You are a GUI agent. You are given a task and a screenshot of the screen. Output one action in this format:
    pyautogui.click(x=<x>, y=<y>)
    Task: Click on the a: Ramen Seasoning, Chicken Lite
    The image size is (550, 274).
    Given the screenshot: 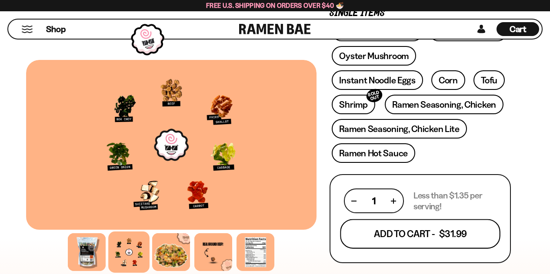 What is the action you would take?
    pyautogui.click(x=399, y=129)
    